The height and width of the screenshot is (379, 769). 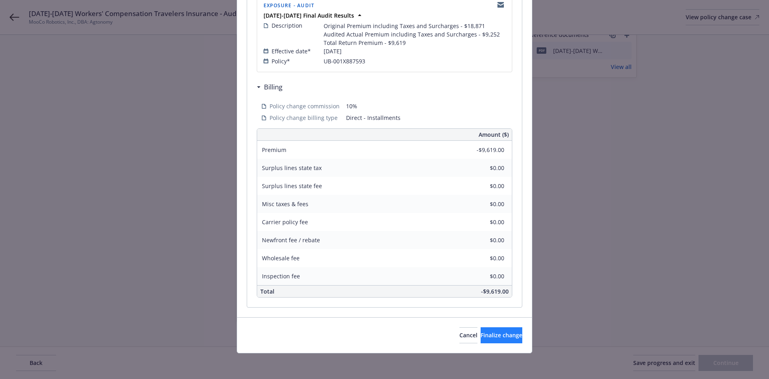 What do you see at coordinates (287, 25) in the screenshot?
I see `span: Description` at bounding box center [287, 25].